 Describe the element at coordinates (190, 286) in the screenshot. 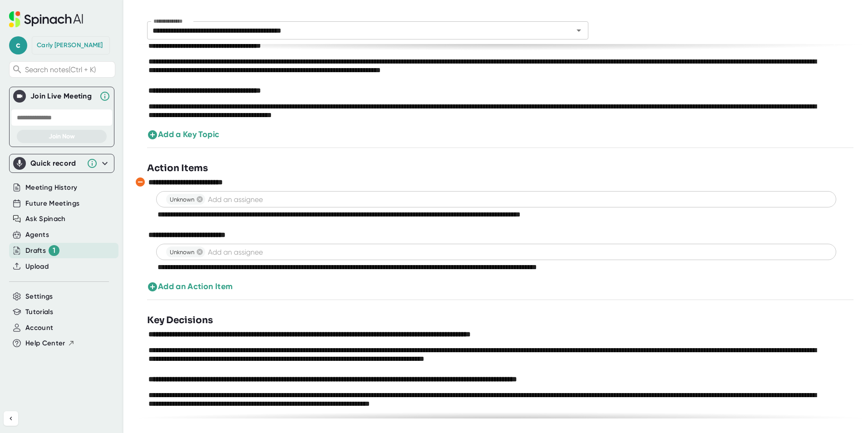

I see `button: Add an Action Item` at that location.